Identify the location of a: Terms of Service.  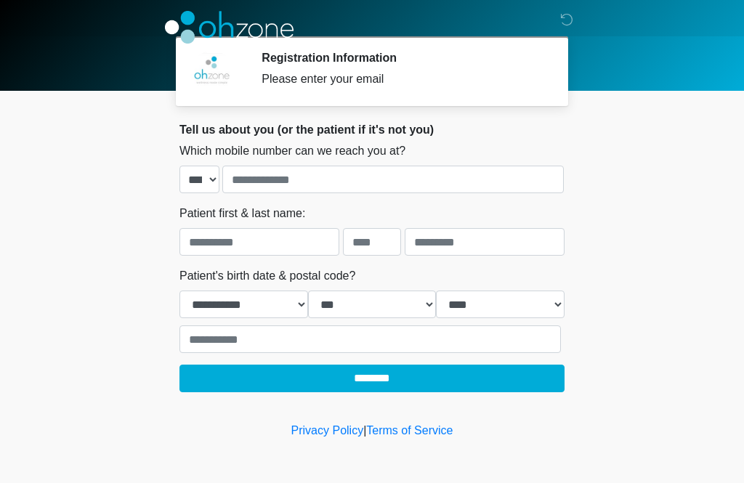
(409, 430).